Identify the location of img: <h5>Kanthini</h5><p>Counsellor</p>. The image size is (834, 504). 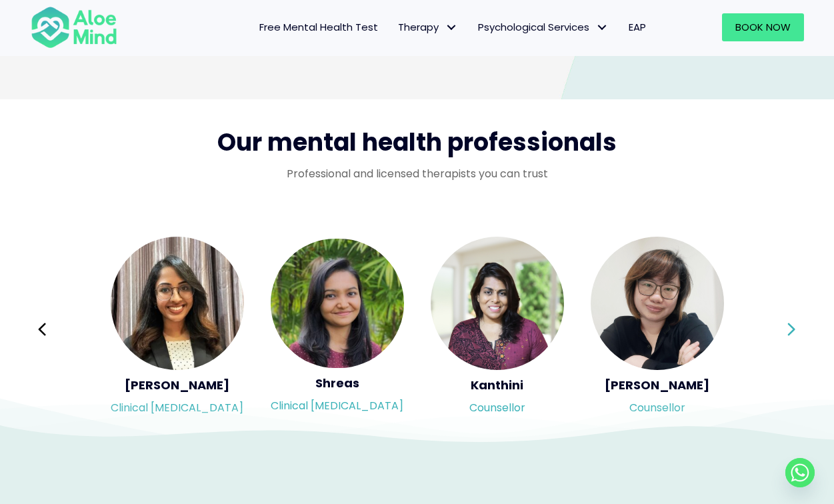
(497, 303).